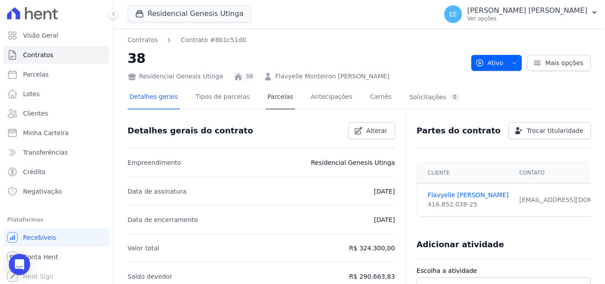  Describe the element at coordinates (56, 133) in the screenshot. I see `a: Minha Carteira` at that location.